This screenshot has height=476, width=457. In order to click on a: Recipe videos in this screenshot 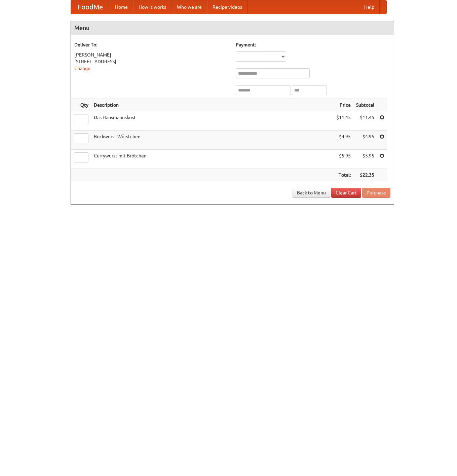, I will do `click(227, 7)`.